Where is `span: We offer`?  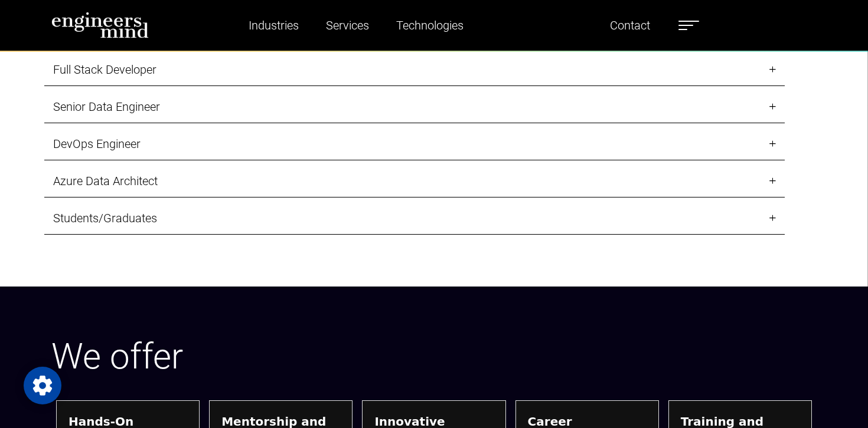 span: We offer is located at coordinates (117, 357).